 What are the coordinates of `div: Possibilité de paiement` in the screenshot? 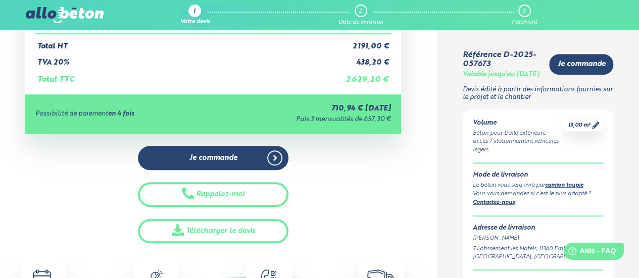 It's located at (126, 114).